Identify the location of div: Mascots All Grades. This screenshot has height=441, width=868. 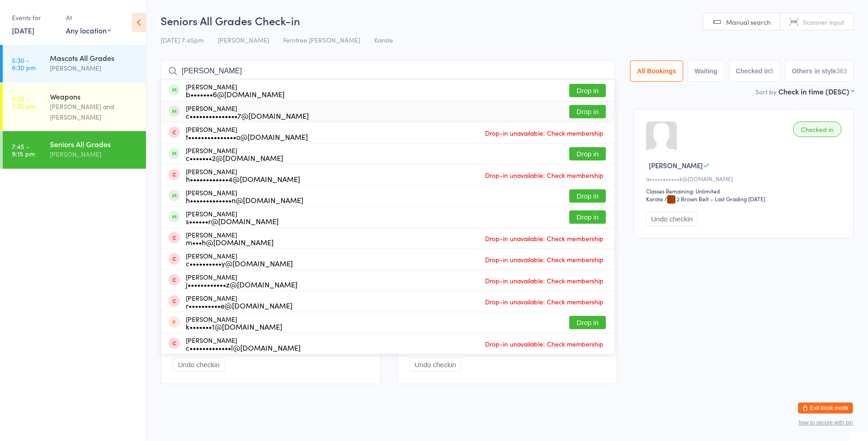
(94, 58).